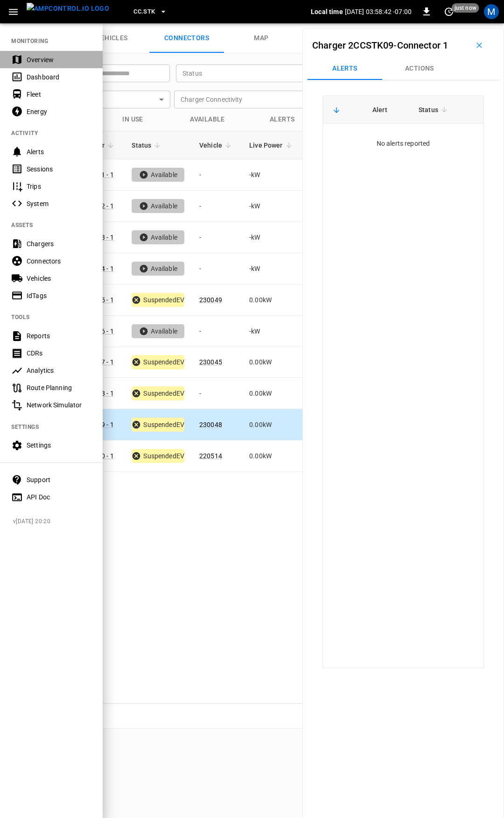 The width and height of the screenshot is (504, 818). What do you see at coordinates (59, 296) in the screenshot?
I see `div: IdTags` at bounding box center [59, 296].